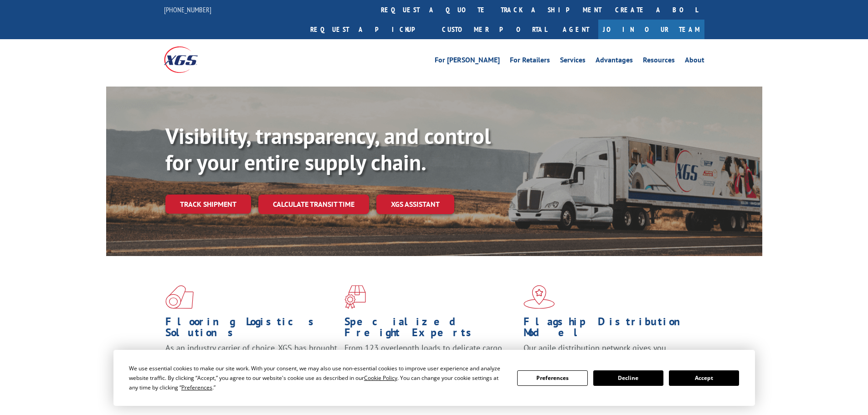 The width and height of the screenshot is (868, 415). What do you see at coordinates (530, 62) in the screenshot?
I see `a: For Retailers` at bounding box center [530, 62].